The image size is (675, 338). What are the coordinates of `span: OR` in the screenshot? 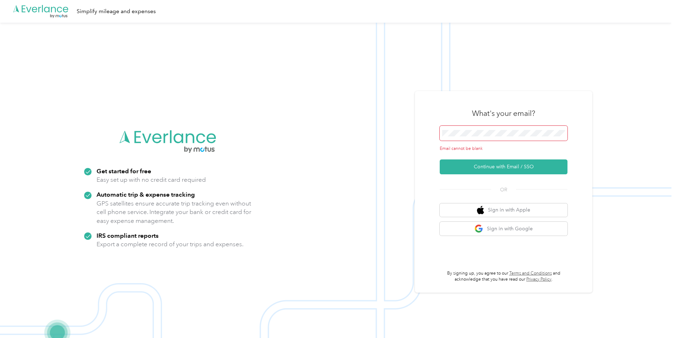 It's located at (503, 190).